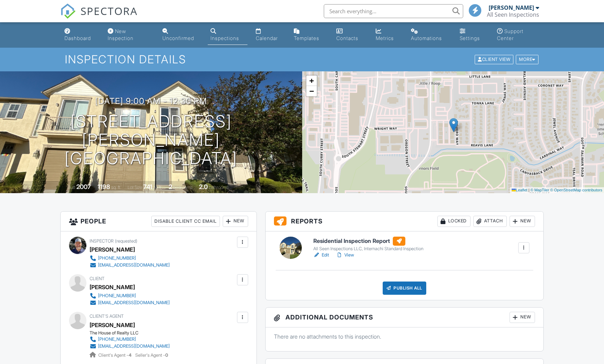  Describe the element at coordinates (385, 38) in the screenshot. I see `div: Metrics` at that location.